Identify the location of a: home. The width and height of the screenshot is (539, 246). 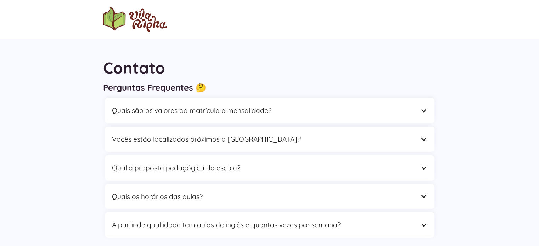
(135, 19).